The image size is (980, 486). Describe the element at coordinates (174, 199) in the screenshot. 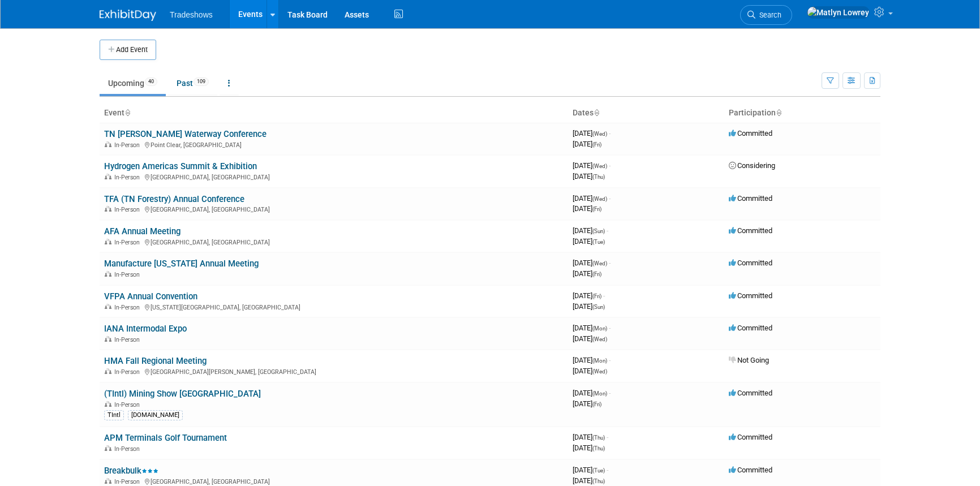

I see `a: TFA (TN Forestry) Annual Conference` at that location.